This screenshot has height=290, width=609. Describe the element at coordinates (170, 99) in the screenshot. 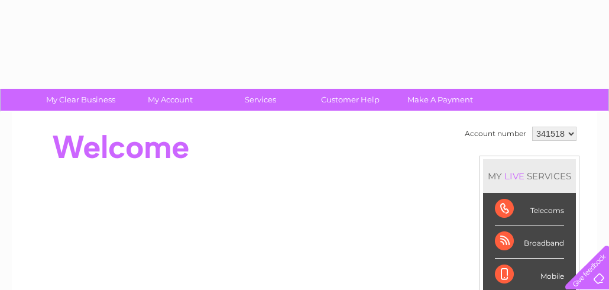

I see `a: My Account` at that location.